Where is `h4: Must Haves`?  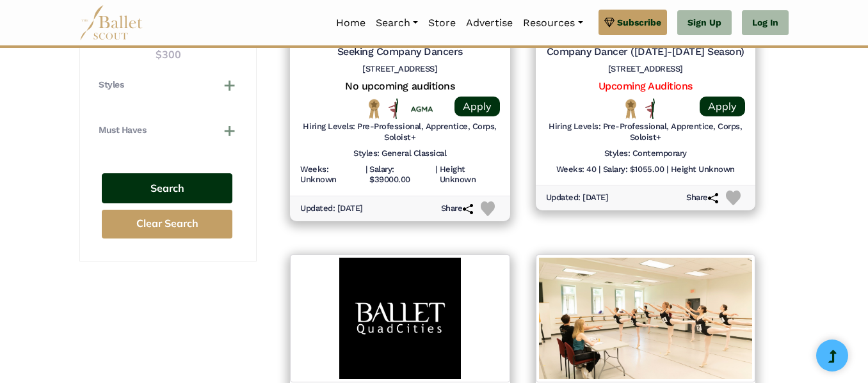
h4: Must Haves is located at coordinates (122, 130).